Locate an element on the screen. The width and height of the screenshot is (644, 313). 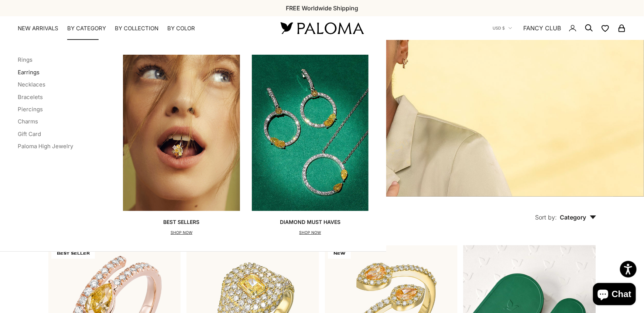
a: Paloma High Jewelry is located at coordinates (45, 146).